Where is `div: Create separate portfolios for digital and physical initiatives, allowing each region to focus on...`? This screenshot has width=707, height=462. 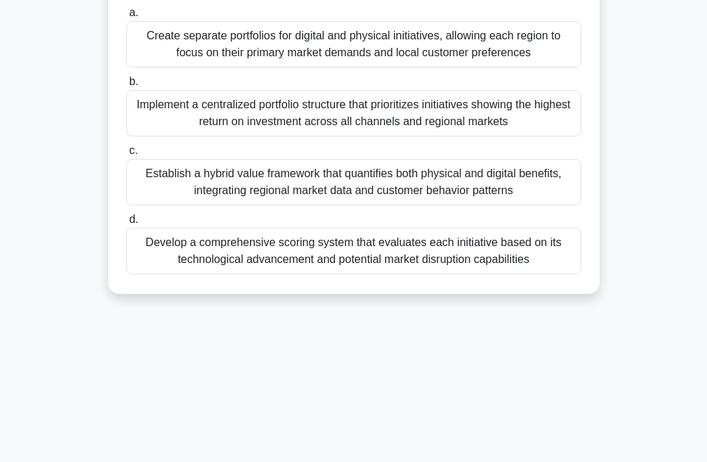 div: Create separate portfolios for digital and physical initiatives, allowing each region to focus on... is located at coordinates (354, 44).